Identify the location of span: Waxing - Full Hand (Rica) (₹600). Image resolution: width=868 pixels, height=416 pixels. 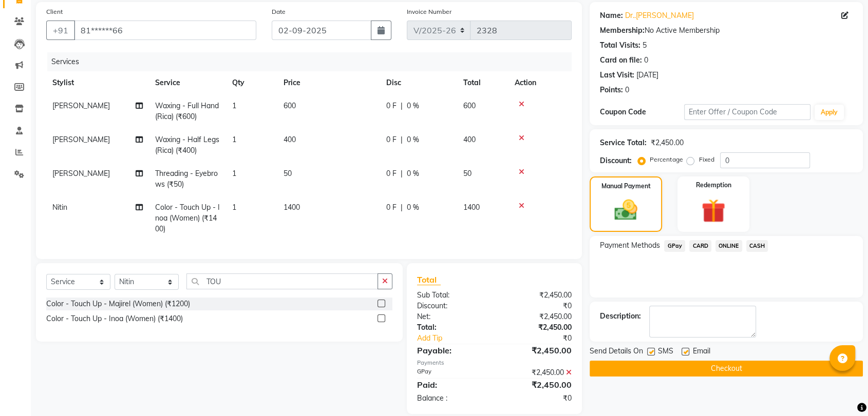
(187, 111).